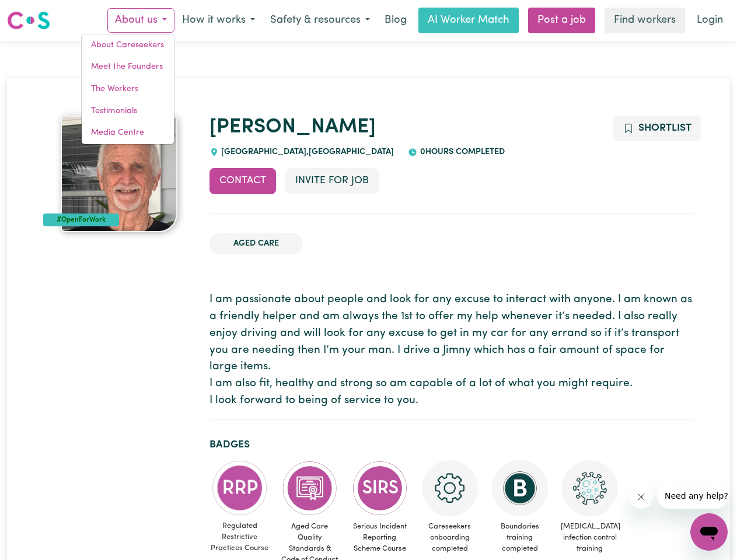  I want to click on button: About us, so click(140, 20).